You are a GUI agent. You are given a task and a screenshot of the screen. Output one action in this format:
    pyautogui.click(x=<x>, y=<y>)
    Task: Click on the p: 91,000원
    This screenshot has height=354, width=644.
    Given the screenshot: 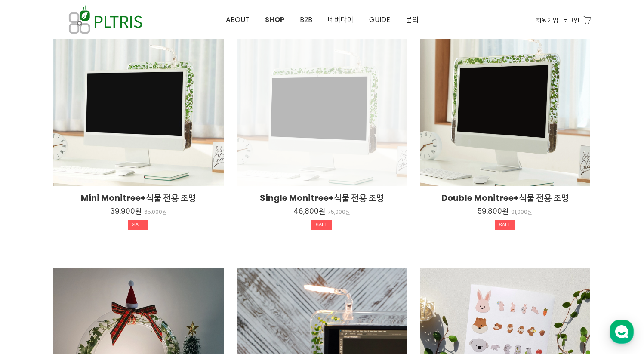 What is the action you would take?
    pyautogui.click(x=522, y=212)
    